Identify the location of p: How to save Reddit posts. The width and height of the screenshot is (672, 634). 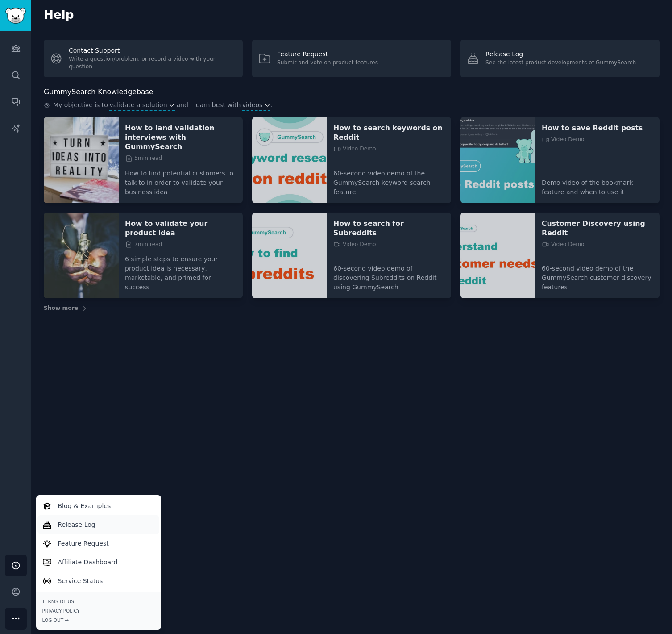
(598, 128).